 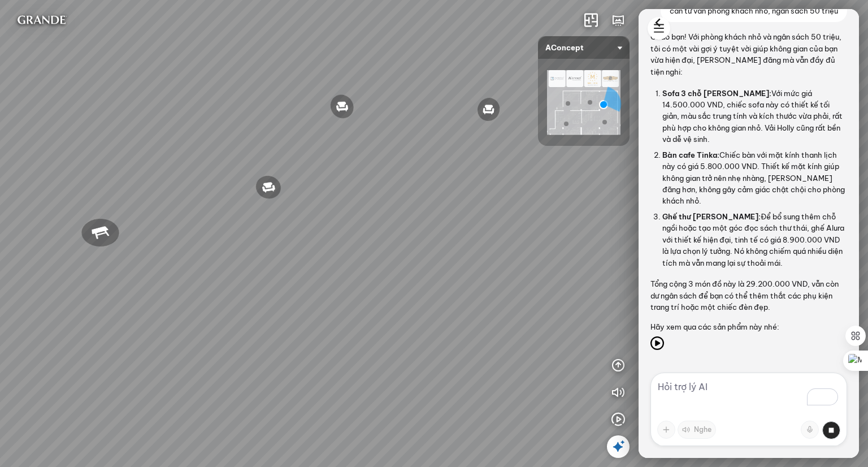 I want to click on img: AConcept_CTMHTJT2R6E4.png, so click(x=584, y=102).